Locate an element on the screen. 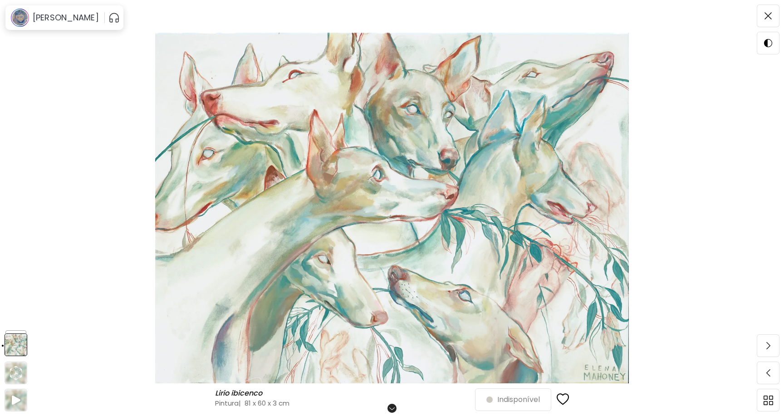 The image size is (784, 416). div: animation is located at coordinates (16, 373).